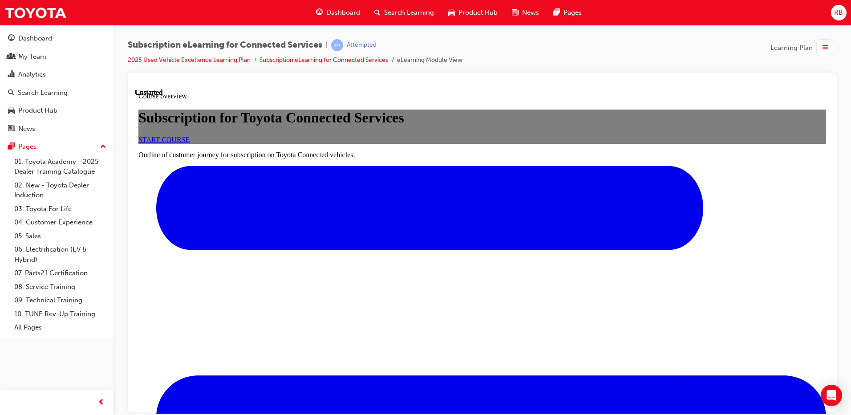 Image resolution: width=851 pixels, height=415 pixels. What do you see at coordinates (103, 147) in the screenshot?
I see `span: up-icon` at bounding box center [103, 147].